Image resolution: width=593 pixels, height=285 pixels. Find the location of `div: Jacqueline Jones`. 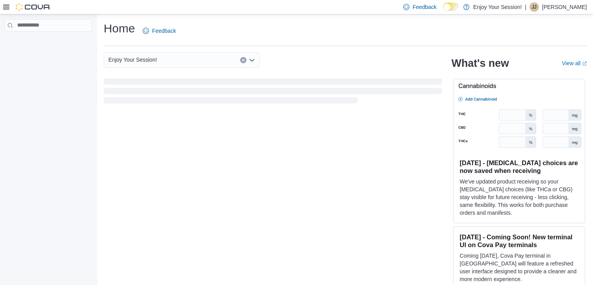

div: Jacqueline Jones is located at coordinates (534, 7).